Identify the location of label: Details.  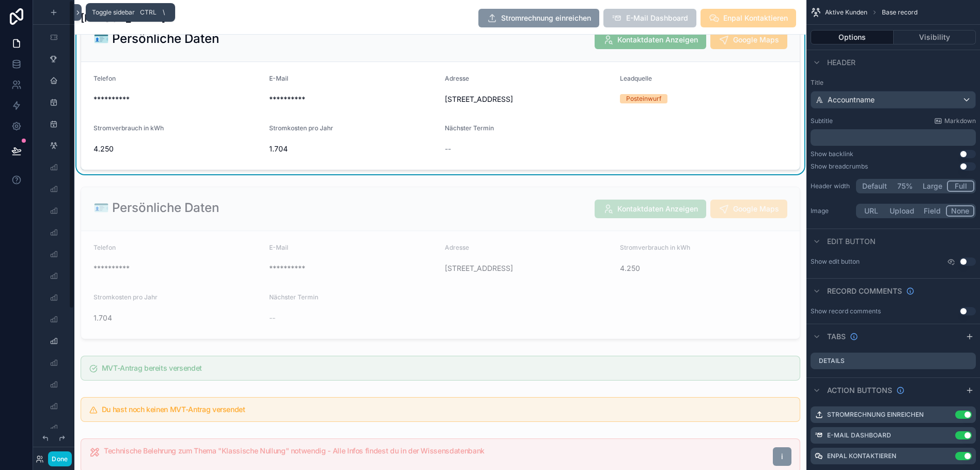
(832, 361).